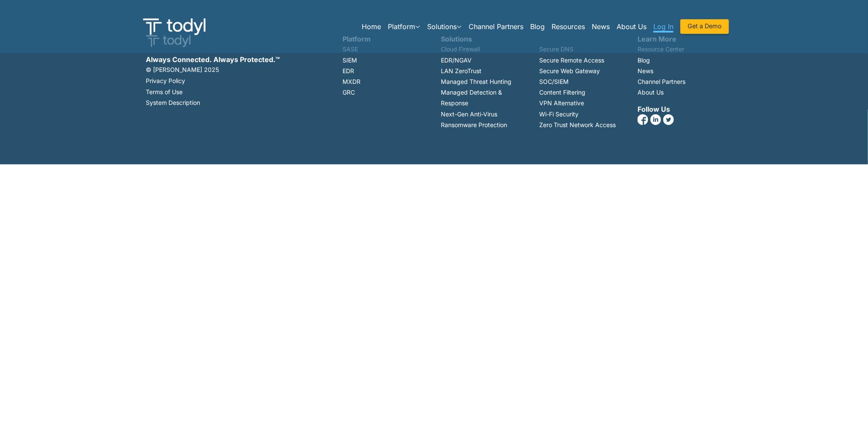 The height and width of the screenshot is (422, 868). Describe the element at coordinates (554, 84) in the screenshot. I see `a: SOC/SIEM` at that location.